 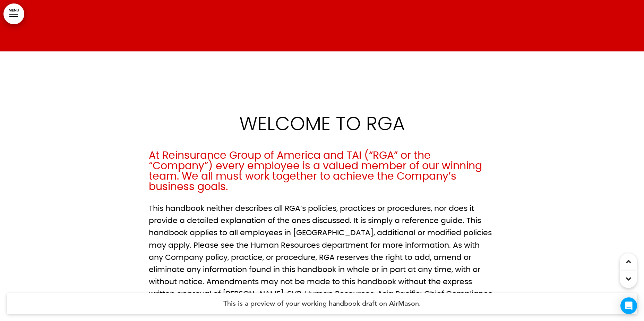 I want to click on div: Open Intercom Messenger, so click(x=629, y=305).